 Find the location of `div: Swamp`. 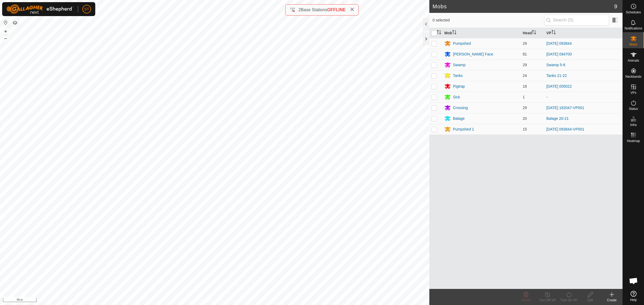

div: Swamp is located at coordinates (459, 65).